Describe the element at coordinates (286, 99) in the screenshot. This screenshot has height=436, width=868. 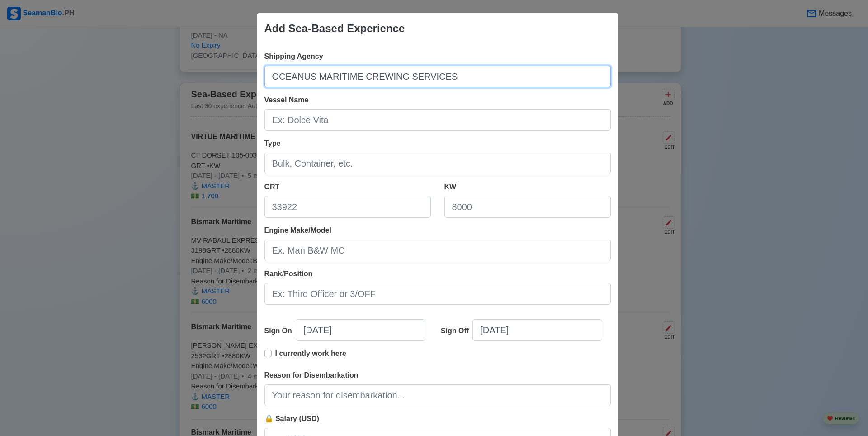
I see `span: Vessel Name` at that location.